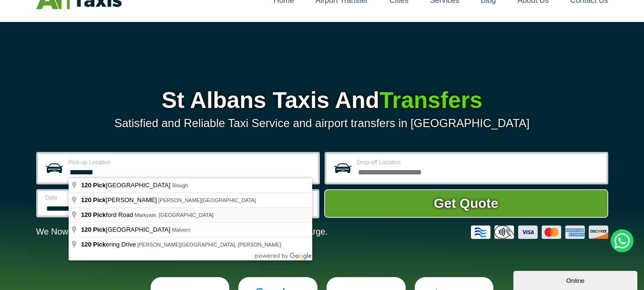 The image size is (644, 290). I want to click on label: Date, so click(106, 198).